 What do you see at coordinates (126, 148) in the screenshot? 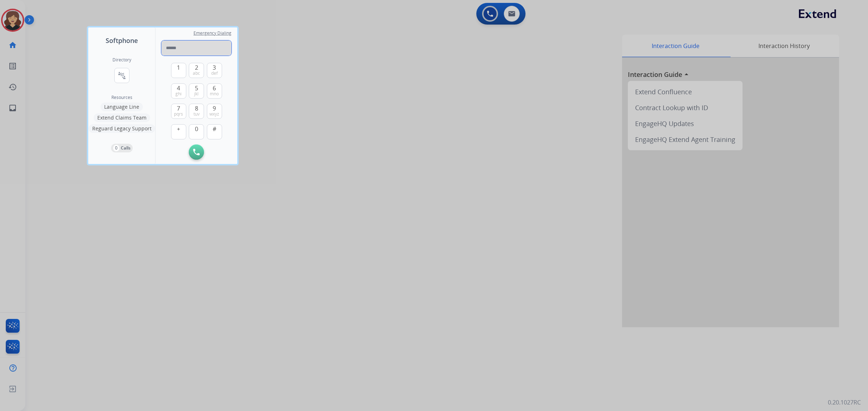
I see `p: Calls` at bounding box center [126, 148].